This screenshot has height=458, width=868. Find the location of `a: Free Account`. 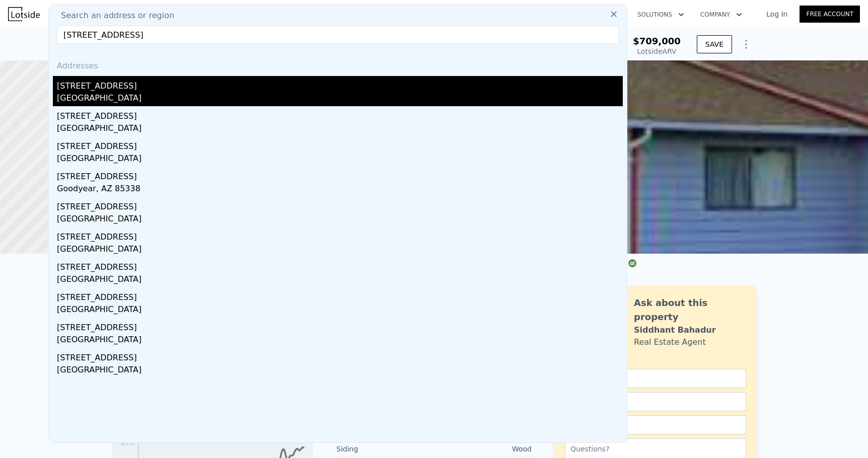

a: Free Account is located at coordinates (829, 14).